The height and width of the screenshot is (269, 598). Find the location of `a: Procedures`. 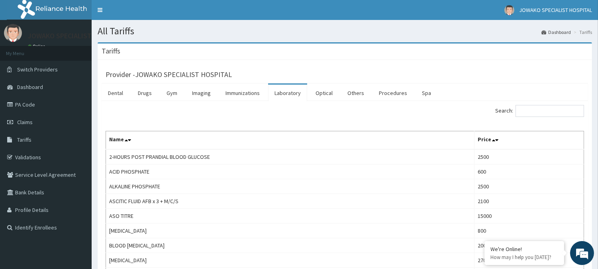

a: Procedures is located at coordinates (393, 93).